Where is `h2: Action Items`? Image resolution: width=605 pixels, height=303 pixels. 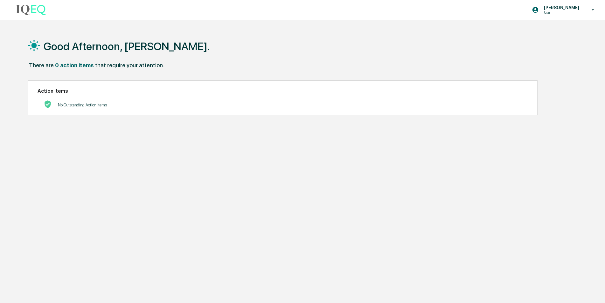
h2: Action Items is located at coordinates (282, 91).